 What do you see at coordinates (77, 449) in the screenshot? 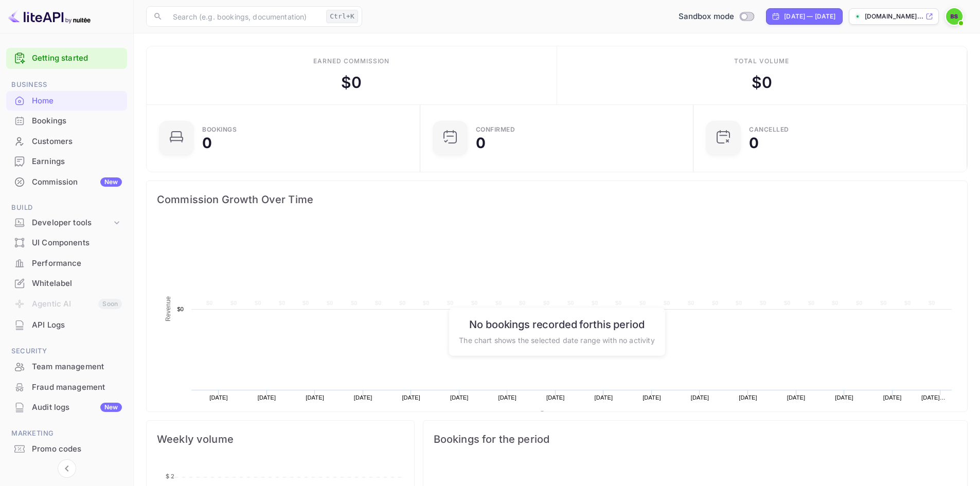
I see `div: Promo codes` at bounding box center [77, 449].